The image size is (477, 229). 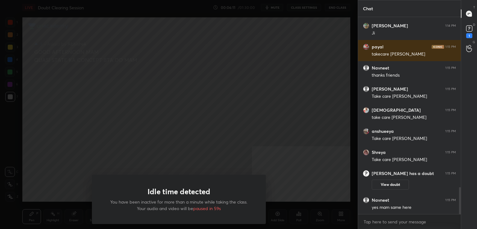 What do you see at coordinates (474, 25) in the screenshot?
I see `p: D` at bounding box center [474, 25].